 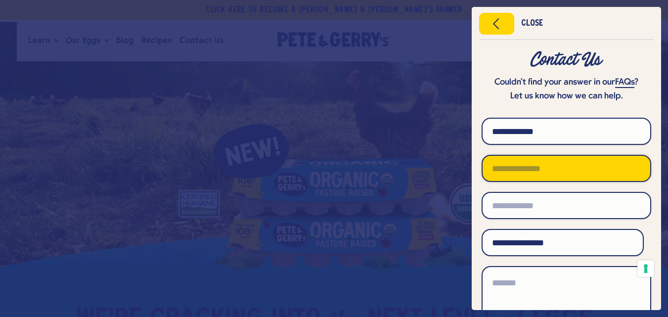 What do you see at coordinates (624, 83) in the screenshot?
I see `a: FAQs` at bounding box center [624, 83].